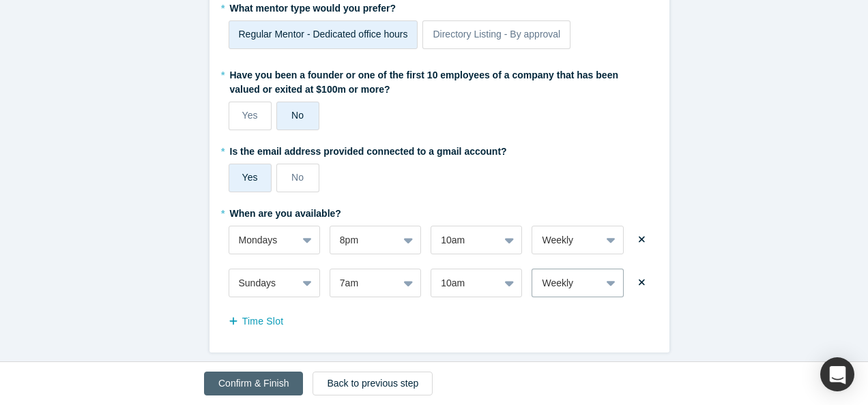 This screenshot has width=868, height=405. Describe the element at coordinates (496, 34) in the screenshot. I see `span: Directory Listing - By approval` at that location.